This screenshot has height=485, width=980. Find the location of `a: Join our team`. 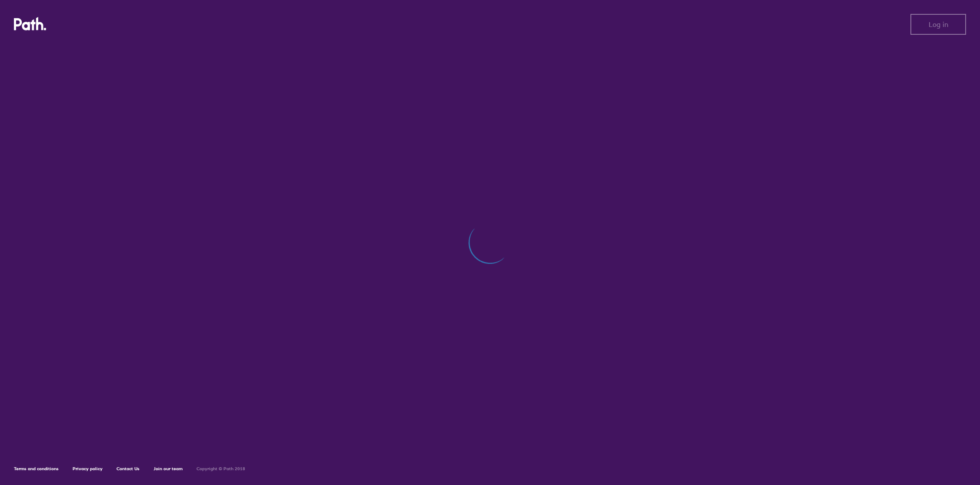

a: Join our team is located at coordinates (168, 468).